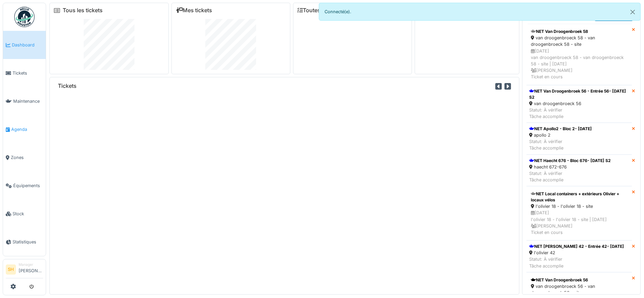 Image resolution: width=644 pixels, height=298 pixels. What do you see at coordinates (24, 157) in the screenshot?
I see `a: Zones` at bounding box center [24, 157].